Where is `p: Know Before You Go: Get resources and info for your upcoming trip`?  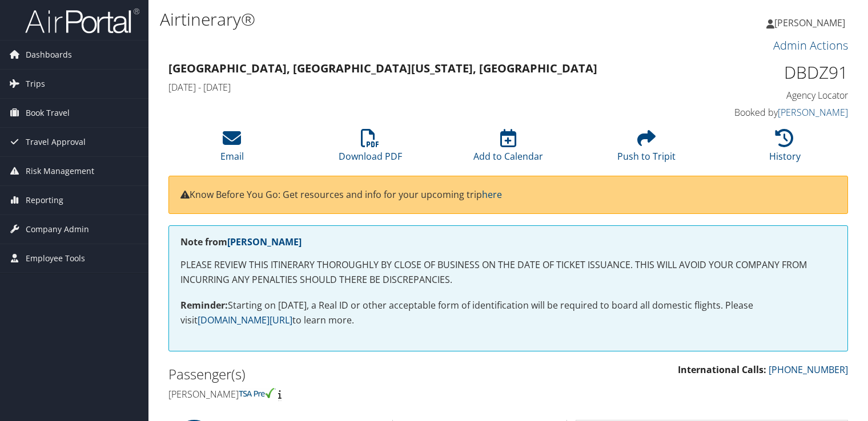 p: Know Before You Go: Get resources and info for your upcoming trip is located at coordinates (508, 195).